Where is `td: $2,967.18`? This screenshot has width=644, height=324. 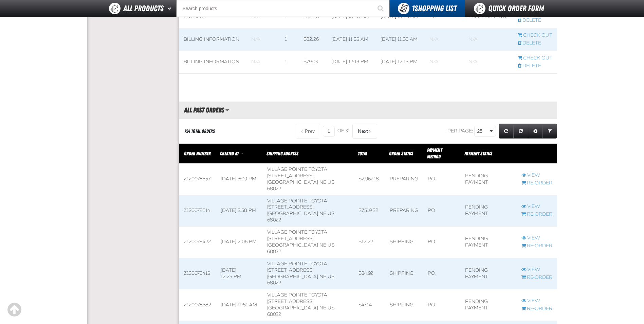 td: $2,967.18 is located at coordinates (369, 180).